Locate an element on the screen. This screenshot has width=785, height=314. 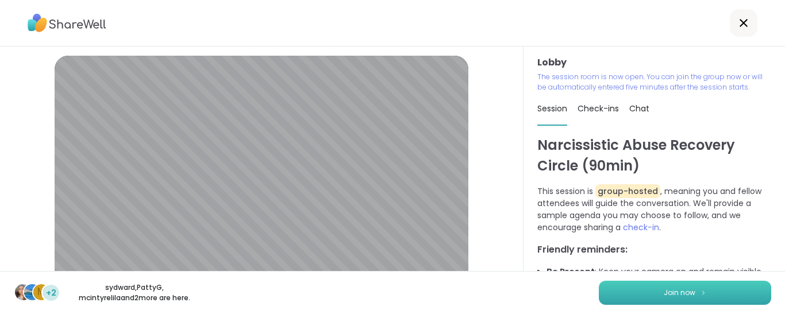
img: ShareWell Logomark is located at coordinates (703, 292).